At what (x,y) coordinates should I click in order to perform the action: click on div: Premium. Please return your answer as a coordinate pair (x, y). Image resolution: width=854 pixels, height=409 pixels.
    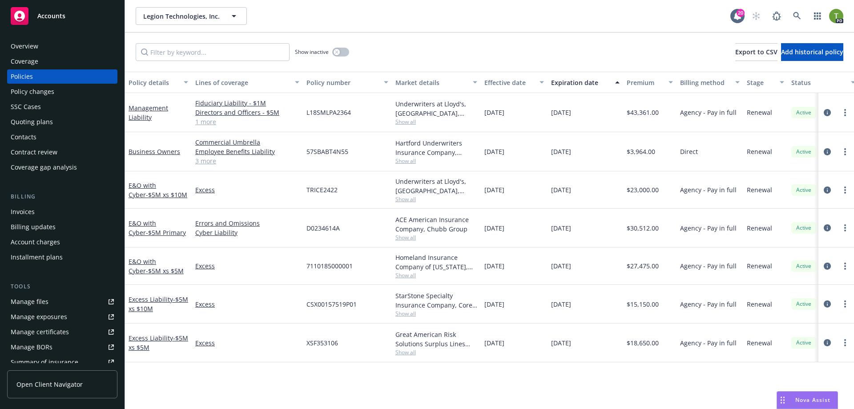
    Looking at the image, I should click on (645, 82).